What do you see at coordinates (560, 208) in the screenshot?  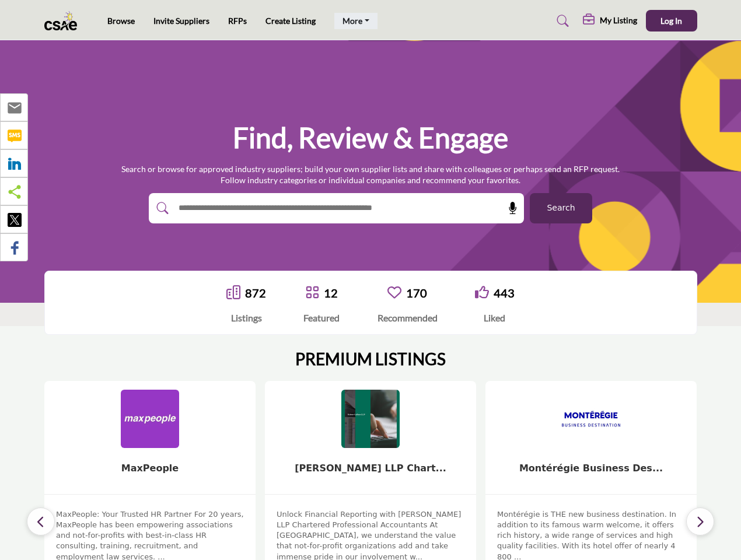 I see `button: Search` at bounding box center [560, 208].